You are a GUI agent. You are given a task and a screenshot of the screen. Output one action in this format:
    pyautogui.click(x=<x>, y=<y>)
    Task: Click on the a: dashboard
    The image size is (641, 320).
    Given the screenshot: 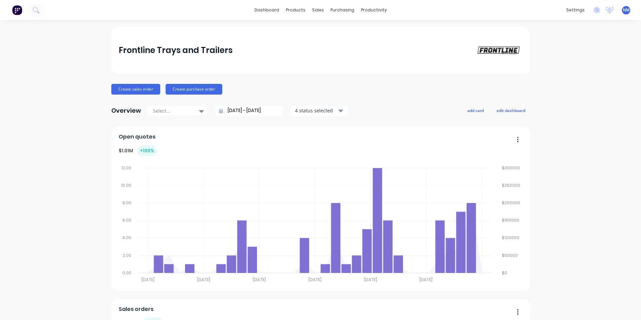 What is the action you would take?
    pyautogui.click(x=267, y=10)
    